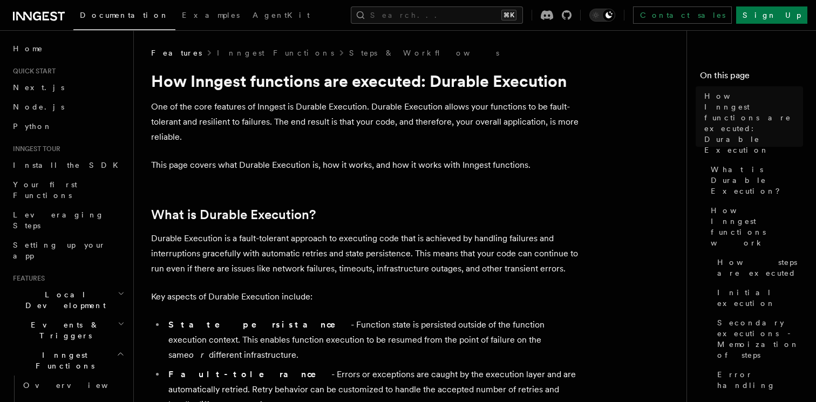  I want to click on a: Python, so click(67, 126).